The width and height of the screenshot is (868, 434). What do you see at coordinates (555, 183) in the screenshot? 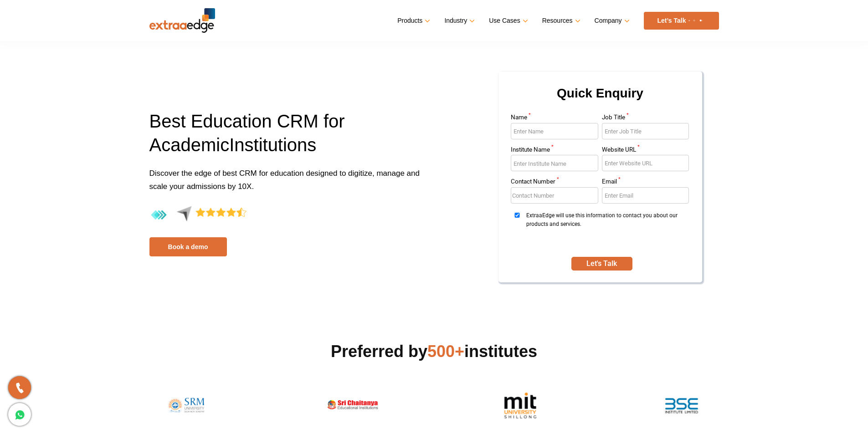
I see `label: Contact Number` at bounding box center [555, 183].